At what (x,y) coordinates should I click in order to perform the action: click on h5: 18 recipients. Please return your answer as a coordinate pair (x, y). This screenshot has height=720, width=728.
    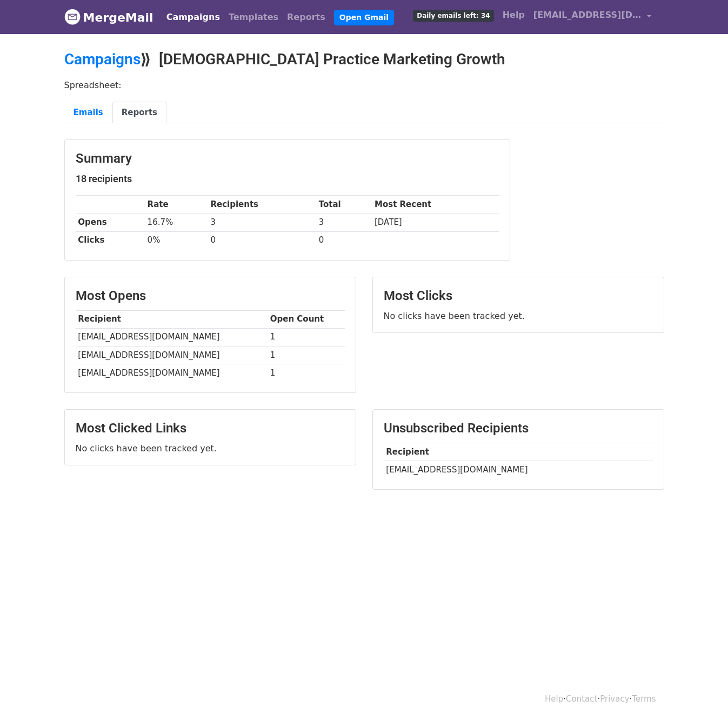
    Looking at the image, I should click on (287, 179).